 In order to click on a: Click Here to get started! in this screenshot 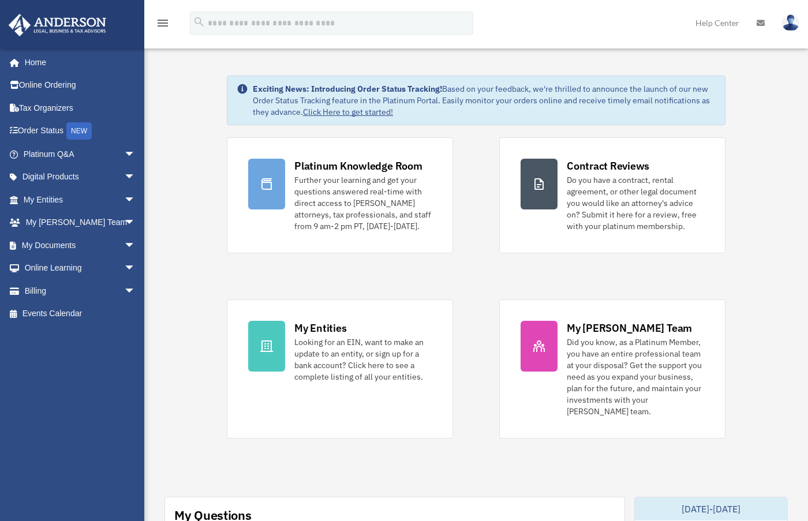, I will do `click(348, 112)`.